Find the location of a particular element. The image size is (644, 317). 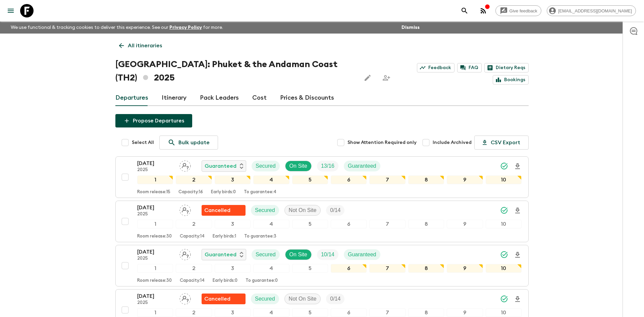

span: Select All is located at coordinates (143, 143).